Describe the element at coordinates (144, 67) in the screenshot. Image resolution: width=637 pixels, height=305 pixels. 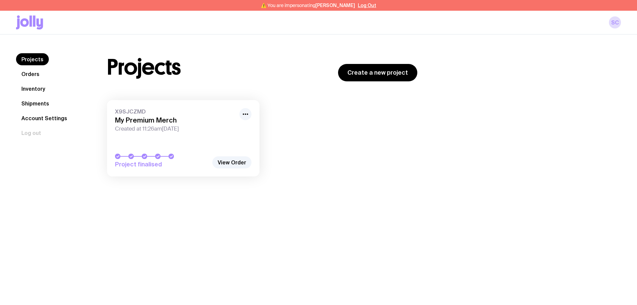
I see `h1: Projects` at that location.